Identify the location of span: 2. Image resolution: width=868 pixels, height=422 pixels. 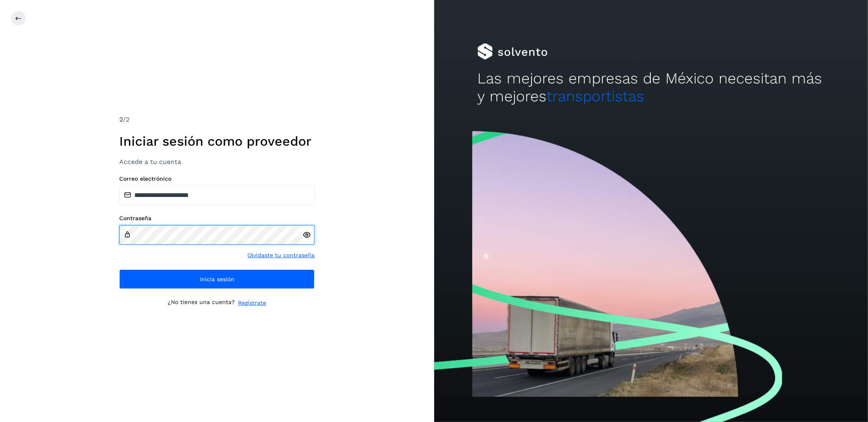
(121, 119).